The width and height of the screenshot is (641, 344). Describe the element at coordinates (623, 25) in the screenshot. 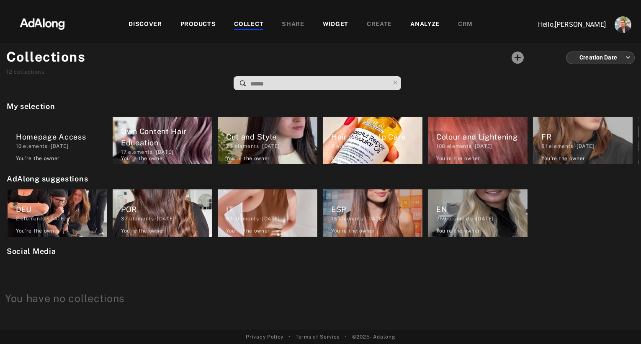

I see `button: Account settings` at that location.